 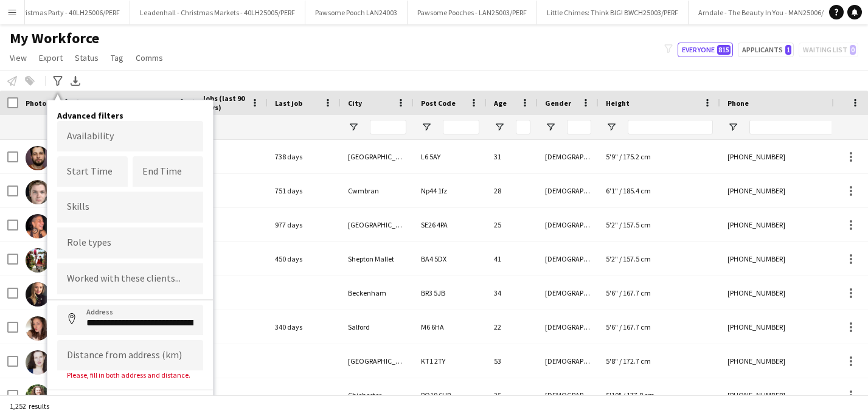 What do you see at coordinates (288, 103) in the screenshot?
I see `span: Last job` at bounding box center [288, 103].